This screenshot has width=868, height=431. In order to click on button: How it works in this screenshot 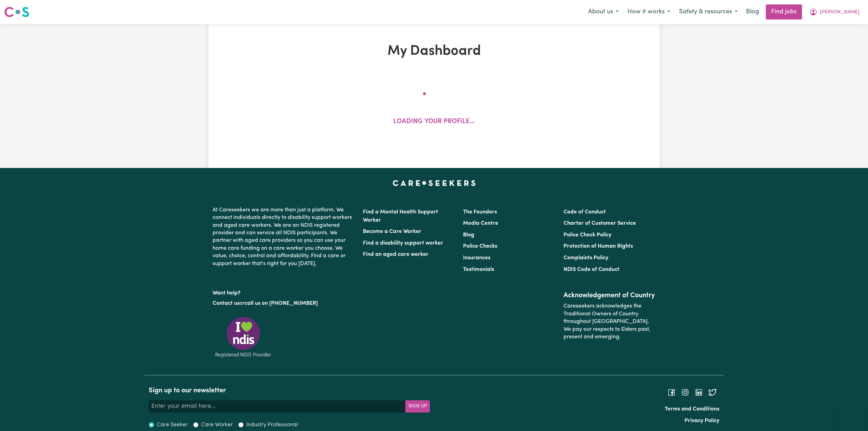, I will do `click(648, 12)`.